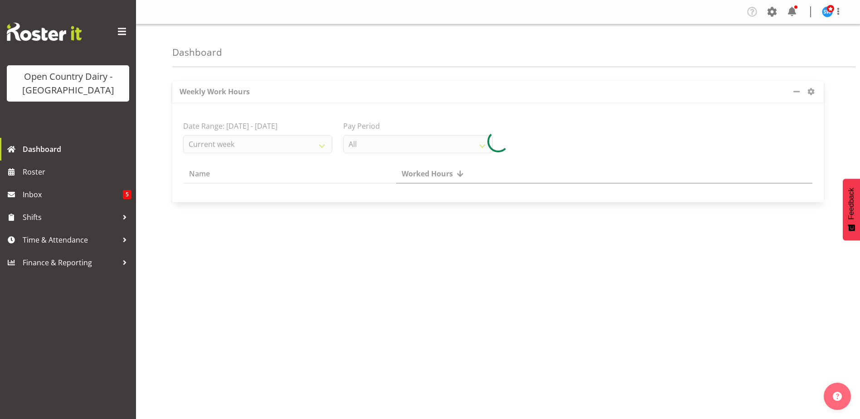 The width and height of the screenshot is (860, 419). What do you see at coordinates (837, 396) in the screenshot?
I see `img: help-xxl-2.png` at bounding box center [837, 396].